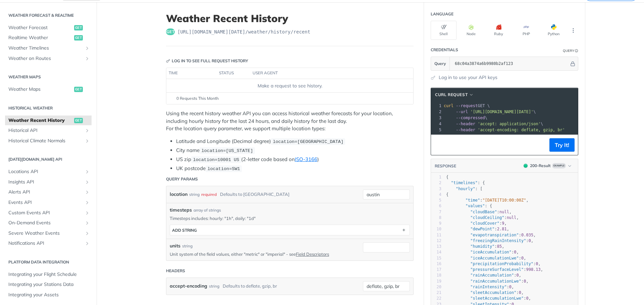 This screenshot has width=644, height=305. Describe the element at coordinates (48, 285) in the screenshot. I see `a: Integrating your Stations Data` at that location.